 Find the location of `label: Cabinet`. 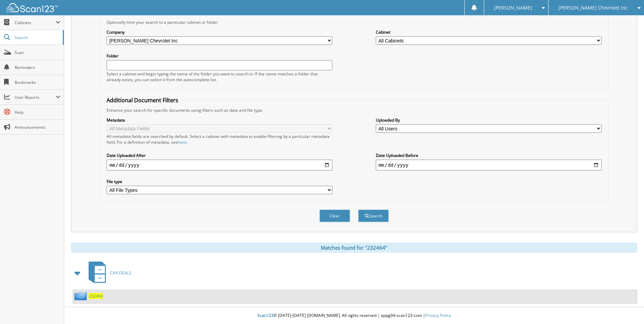

label: Cabinet is located at coordinates (489, 32).